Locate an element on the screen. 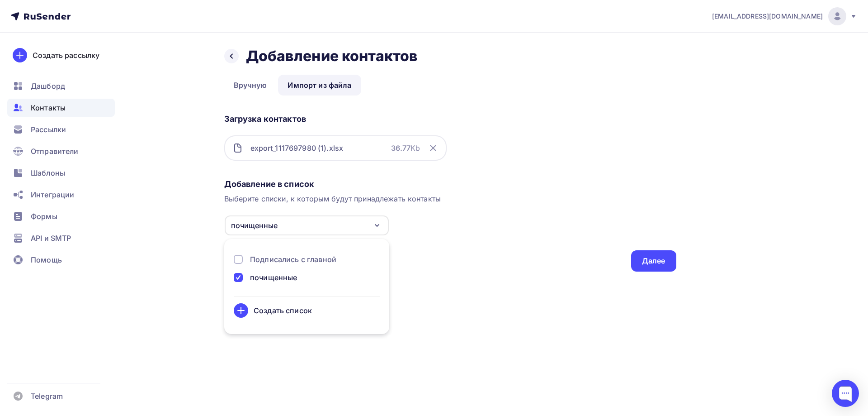 The image size is (868, 416). a: Шаблоны is located at coordinates (61, 172).